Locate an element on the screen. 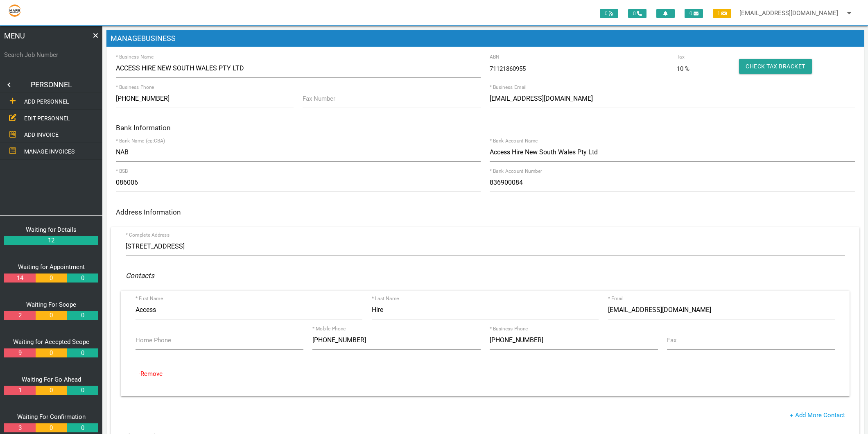 The image size is (868, 434). a: 2 is located at coordinates (20, 315).